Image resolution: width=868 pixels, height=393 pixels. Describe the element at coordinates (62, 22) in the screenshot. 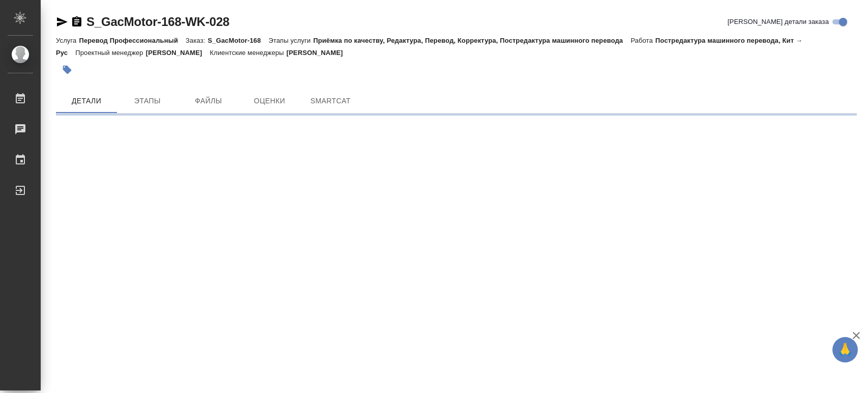

I see `button: Скопировать ссылку для ЯМессенджера` at that location.